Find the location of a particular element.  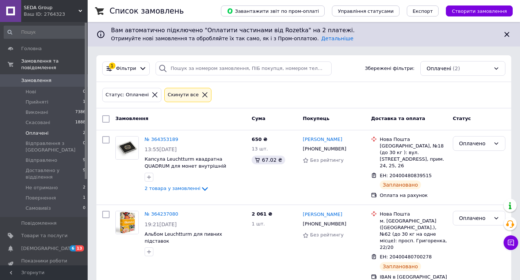

button: Експорт is located at coordinates (423, 11).